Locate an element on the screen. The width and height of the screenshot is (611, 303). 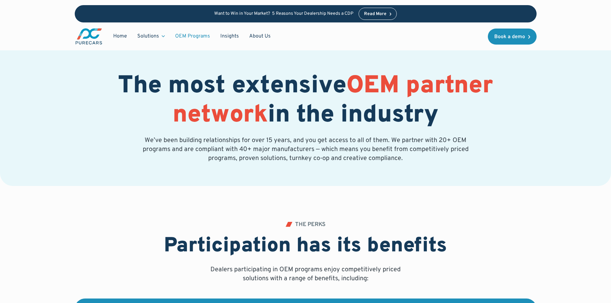
h2: Participation has its benefits is located at coordinates (305, 246).